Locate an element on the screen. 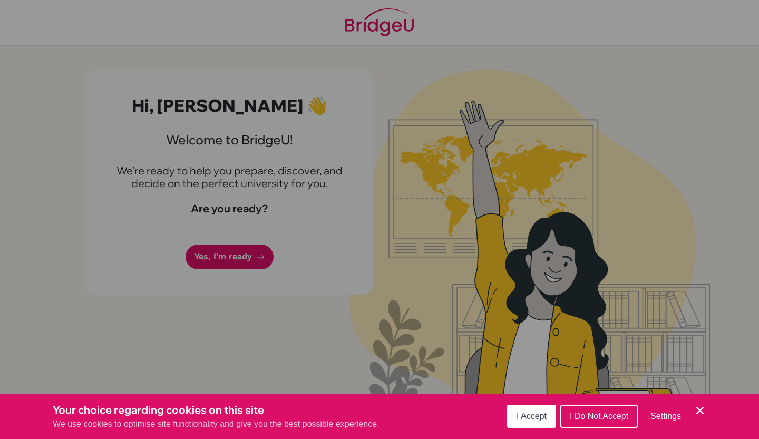 This screenshot has height=439, width=759. span: I Do Not Accept is located at coordinates (599, 416).